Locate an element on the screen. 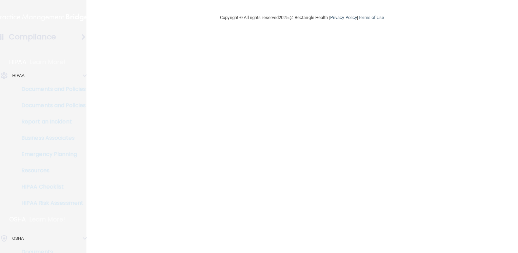 Image resolution: width=518 pixels, height=253 pixels. p: Emergency Planning is located at coordinates (51, 154).